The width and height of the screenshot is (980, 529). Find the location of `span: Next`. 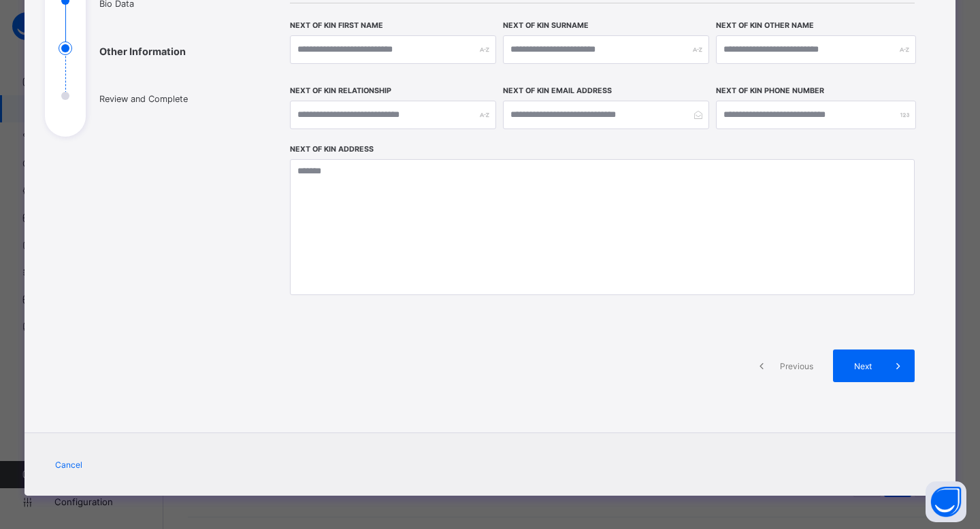

span: Next is located at coordinates (862, 366).